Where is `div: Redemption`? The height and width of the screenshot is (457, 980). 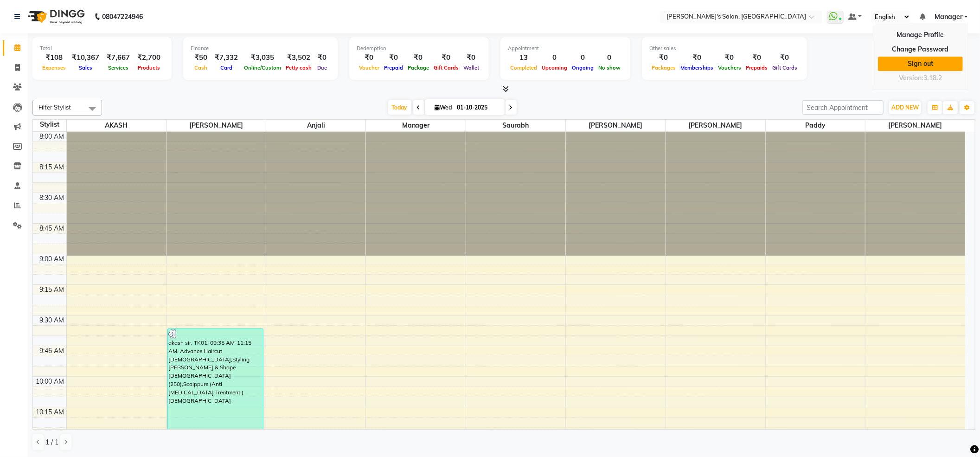 div: Redemption is located at coordinates (419, 49).